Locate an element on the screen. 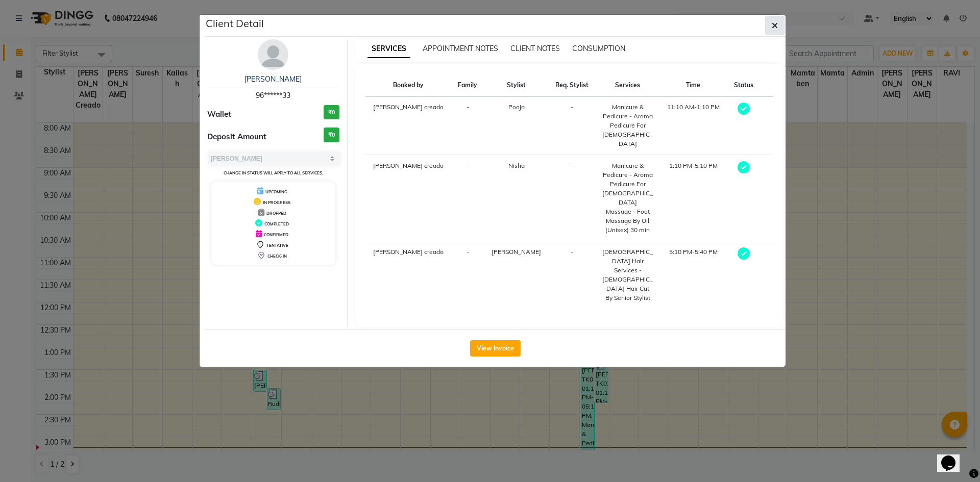 This screenshot has height=482, width=980. span: Nisha is located at coordinates (517, 166).